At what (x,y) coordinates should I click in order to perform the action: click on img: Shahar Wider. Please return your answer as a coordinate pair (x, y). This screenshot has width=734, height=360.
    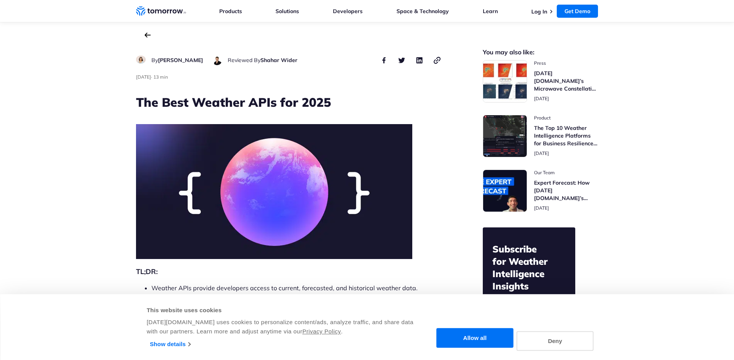
    Looking at the image, I should click on (217, 60).